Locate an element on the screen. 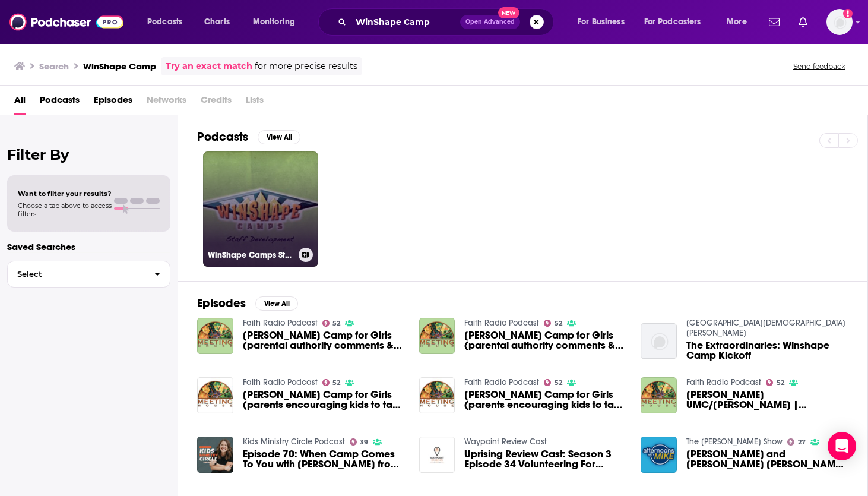 The width and height of the screenshot is (868, 496). span: The Extraordinaries: Winshape Camp Kickoff is located at coordinates (767, 350).